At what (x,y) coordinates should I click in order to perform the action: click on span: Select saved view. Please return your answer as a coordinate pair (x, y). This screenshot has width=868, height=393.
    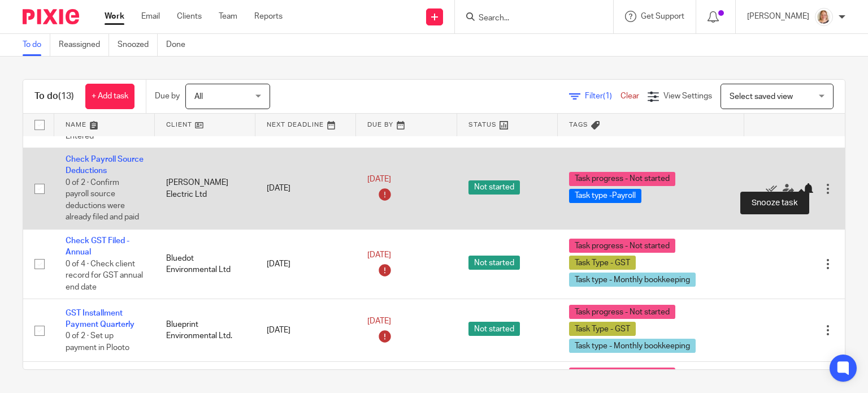
    Looking at the image, I should click on (761, 97).